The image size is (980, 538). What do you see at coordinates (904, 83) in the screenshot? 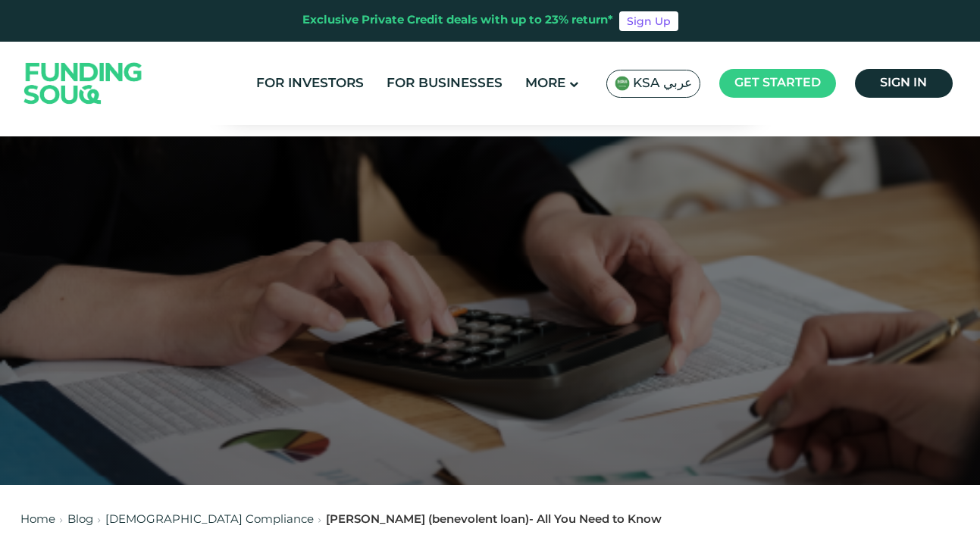
I see `span: Sign in` at bounding box center [904, 83].